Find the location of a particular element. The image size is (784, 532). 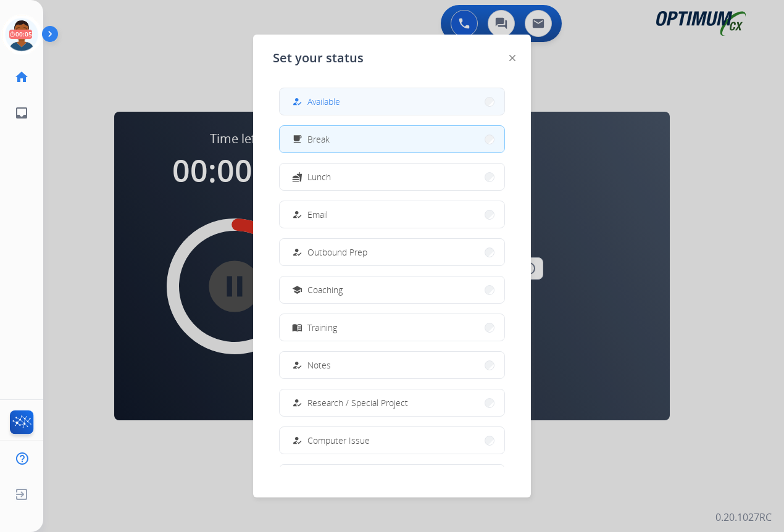

mat-icon: menu_book is located at coordinates (297, 327).